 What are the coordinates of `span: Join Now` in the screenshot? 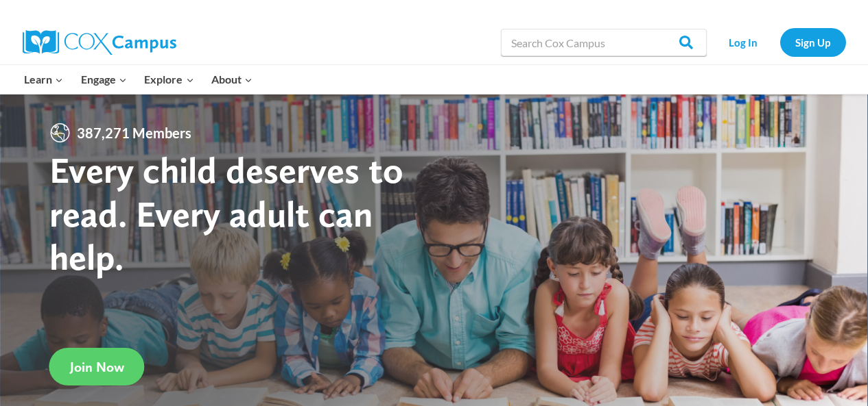 It's located at (96, 367).